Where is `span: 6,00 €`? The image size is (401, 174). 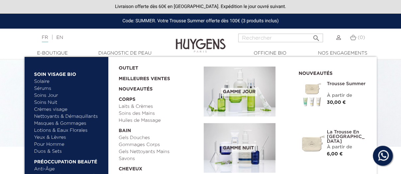 span: 6,00 € is located at coordinates (335, 154).